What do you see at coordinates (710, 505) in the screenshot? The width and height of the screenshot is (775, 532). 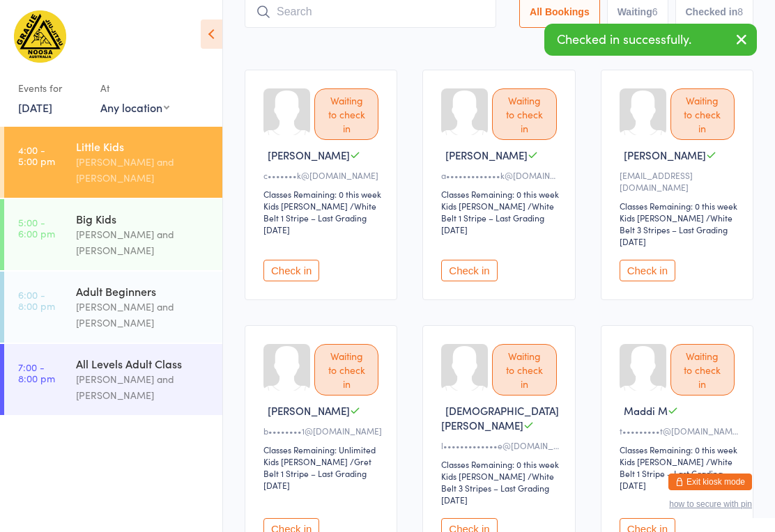 I see `button: how to secure with pin` at bounding box center [710, 505].